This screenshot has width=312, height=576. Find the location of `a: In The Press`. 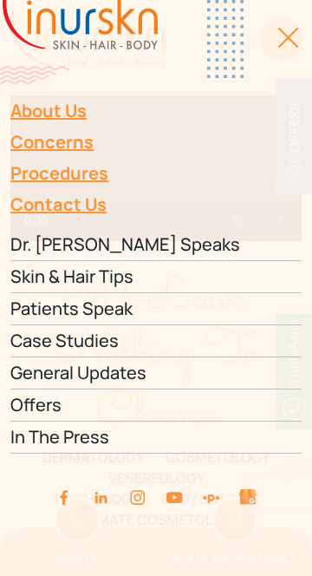

a: In The Press is located at coordinates (156, 437).